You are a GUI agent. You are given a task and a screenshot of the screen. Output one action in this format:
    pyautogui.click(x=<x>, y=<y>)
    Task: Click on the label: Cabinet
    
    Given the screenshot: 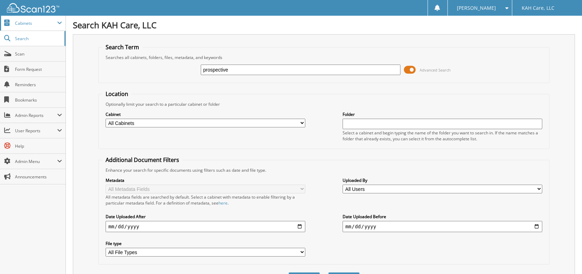 What is the action you would take?
    pyautogui.click(x=205, y=114)
    